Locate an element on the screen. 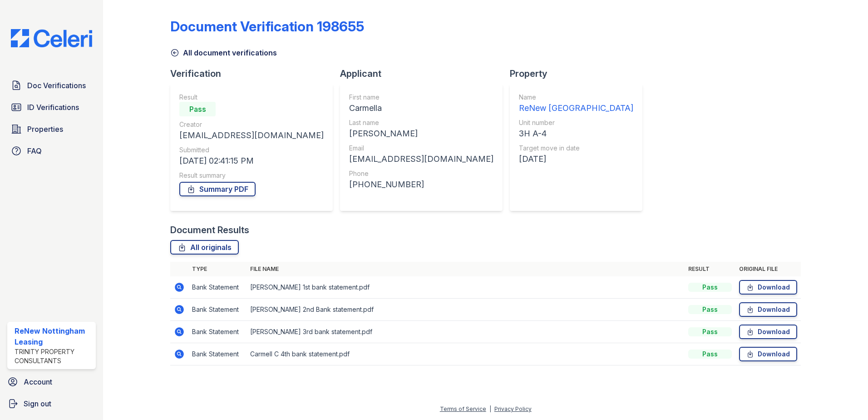 The image size is (868, 420). div: Trinity Property Consultants is located at coordinates (53, 356).